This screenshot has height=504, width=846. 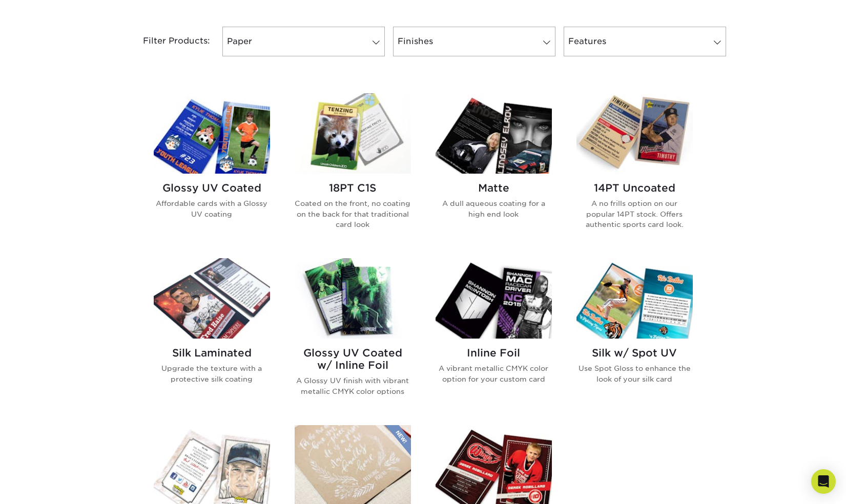 What do you see at coordinates (211, 169) in the screenshot?
I see `a: Glossy UV Coated Trading Cards Glossy UV Coated Affordable cards with a Glossy UV coating` at bounding box center [211, 169].